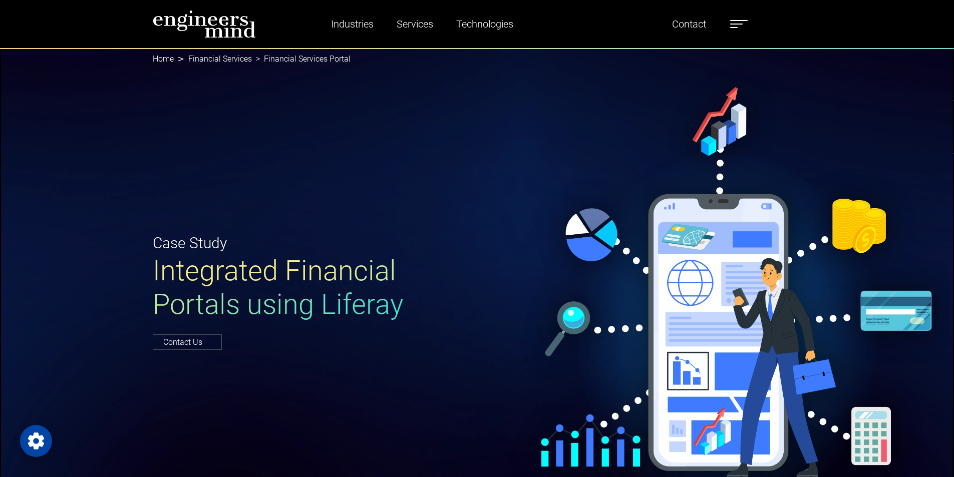  What do you see at coordinates (278, 287) in the screenshot?
I see `span: Integrated Financial Portals using Liferay` at bounding box center [278, 287].